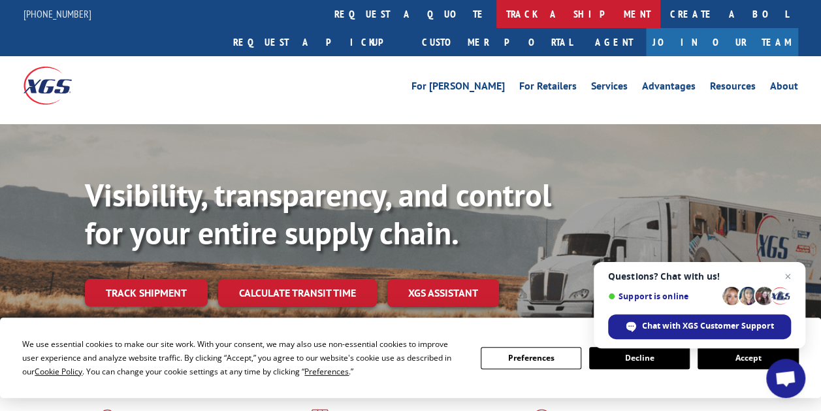 This screenshot has height=411, width=821. I want to click on span: Preferences, so click(327, 371).